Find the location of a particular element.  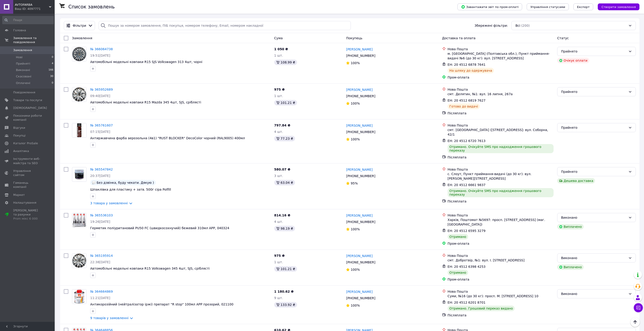

span: Шпаклівка для пластику + затв. 500г сіра Polfill is located at coordinates (131, 189).